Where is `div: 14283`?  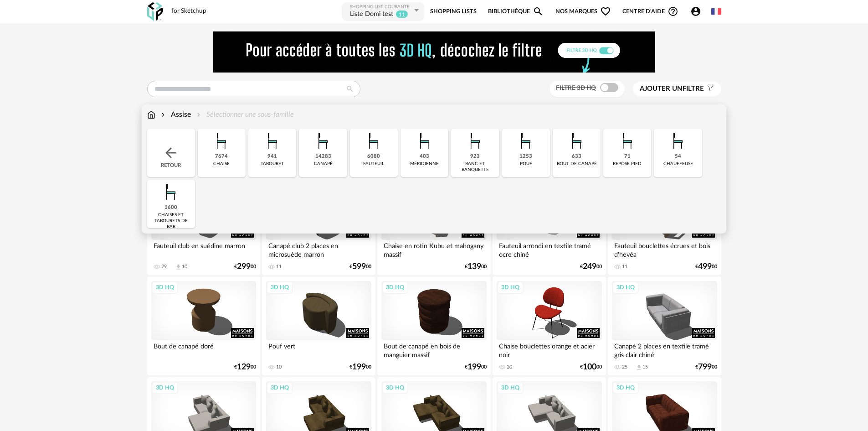
div: 14283 is located at coordinates (323, 156).